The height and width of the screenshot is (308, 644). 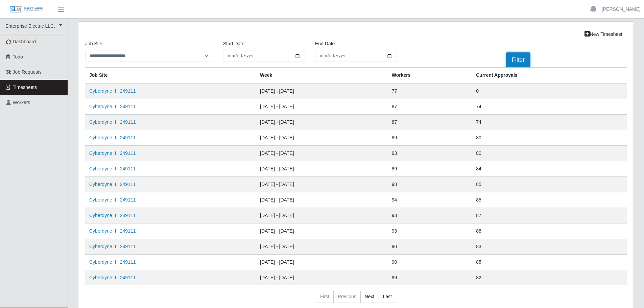 What do you see at coordinates (24, 41) in the screenshot?
I see `span: Dashboard` at bounding box center [24, 41].